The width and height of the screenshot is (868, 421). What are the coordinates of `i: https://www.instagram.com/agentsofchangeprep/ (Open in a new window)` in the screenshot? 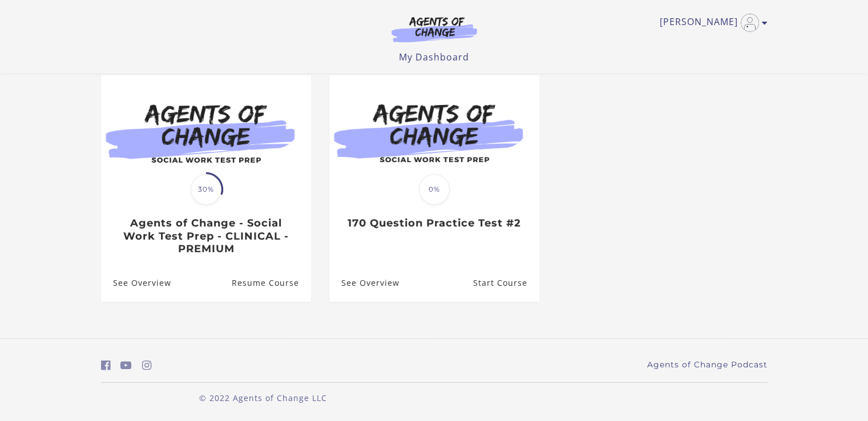 It's located at (146, 365).